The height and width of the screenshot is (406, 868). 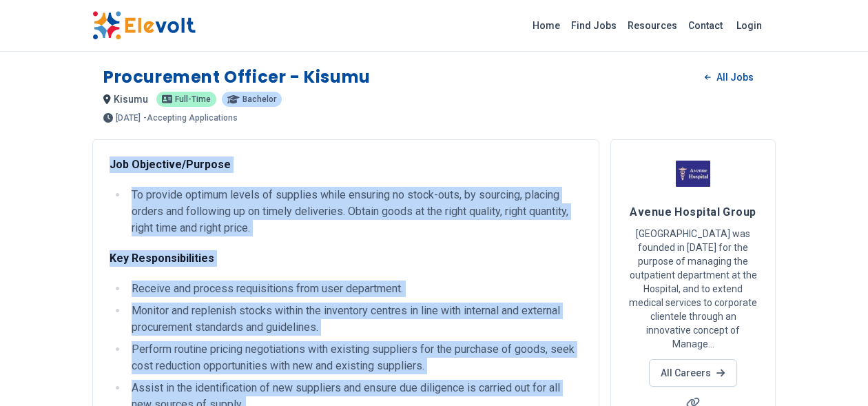 I want to click on span: kisumu, so click(x=131, y=99).